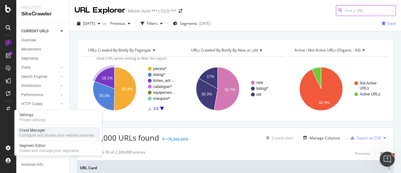 Image resolution: width=401 pixels, height=173 pixels. What do you see at coordinates (40, 31) in the screenshot?
I see `a: CURRENT URLS` at bounding box center [40, 31].